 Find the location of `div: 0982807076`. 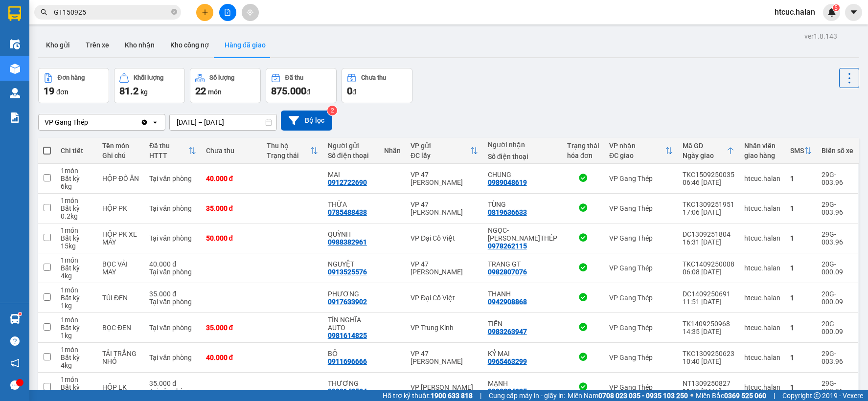

div: 0982807076 is located at coordinates (507, 272).